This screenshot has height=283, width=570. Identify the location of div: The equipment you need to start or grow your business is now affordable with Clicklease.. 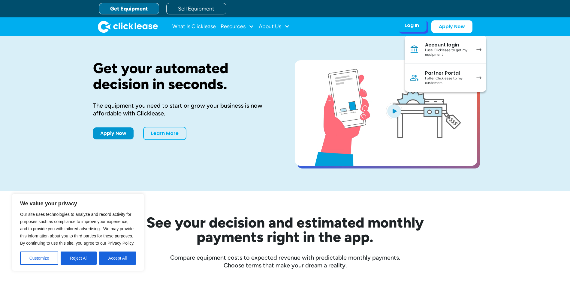
(184, 110).